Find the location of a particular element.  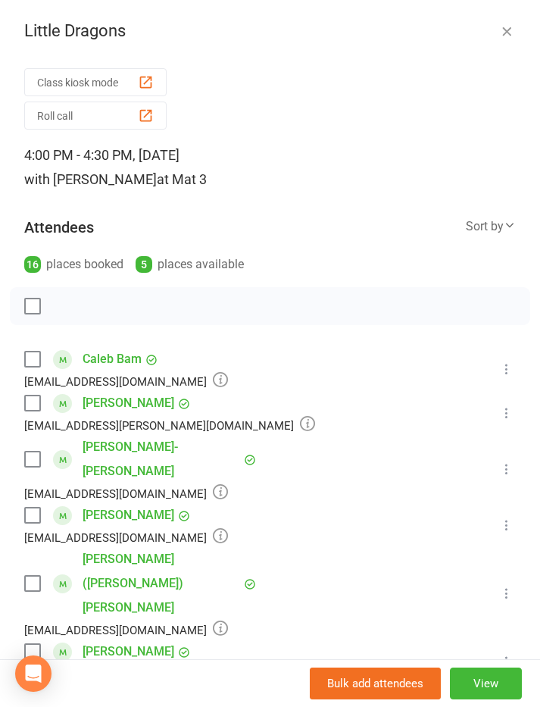

div: 16 is located at coordinates (33, 264).